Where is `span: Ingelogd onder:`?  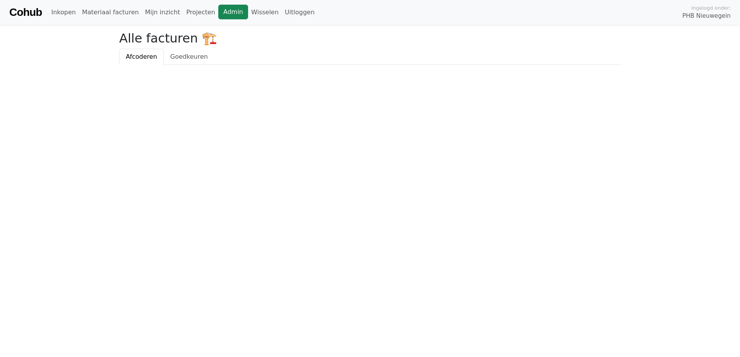 span: Ingelogd onder: is located at coordinates (711, 8).